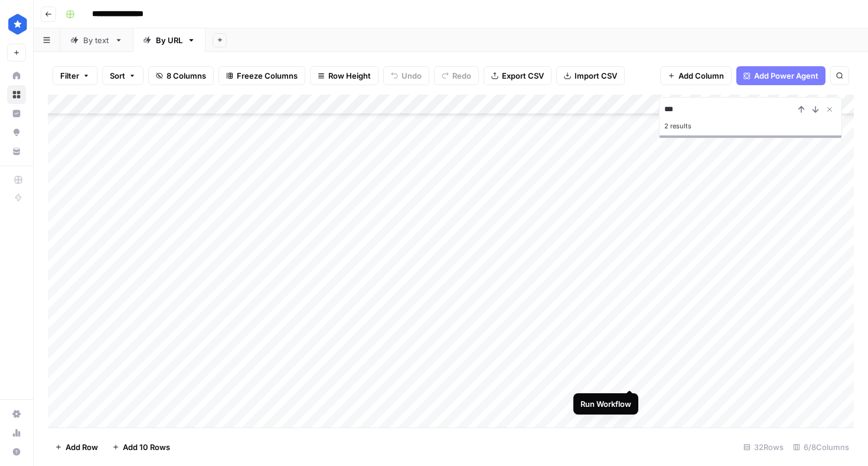 The image size is (868, 466). What do you see at coordinates (185, 76) in the screenshot?
I see `span: 8 Columns` at bounding box center [185, 76].